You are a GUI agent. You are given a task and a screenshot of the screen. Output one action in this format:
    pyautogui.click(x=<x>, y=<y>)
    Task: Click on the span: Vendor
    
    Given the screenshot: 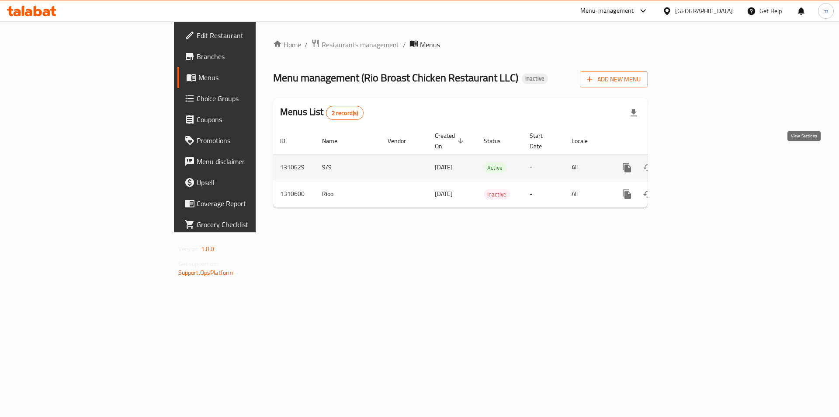 What is the action you would take?
    pyautogui.click(x=403, y=141)
    